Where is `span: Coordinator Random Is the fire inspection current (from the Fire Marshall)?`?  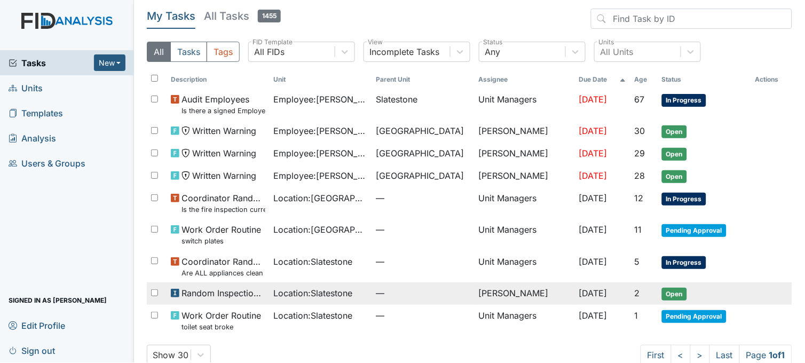
span: Coordinator Random Is the fire inspection current (from the Fire Marshall)? is located at coordinates (223, 203).